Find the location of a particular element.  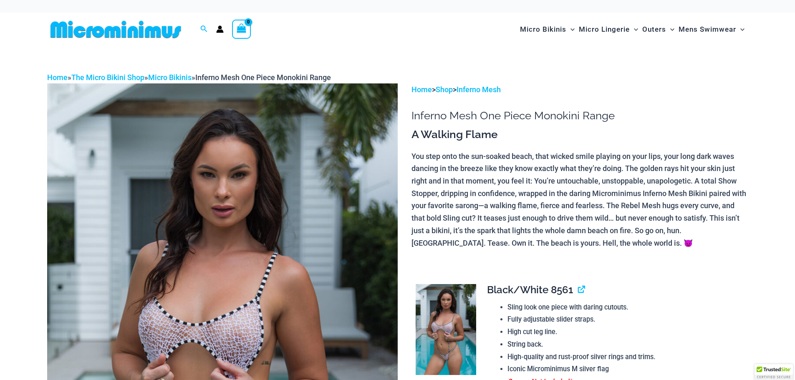

li: String back. is located at coordinates (624, 345).